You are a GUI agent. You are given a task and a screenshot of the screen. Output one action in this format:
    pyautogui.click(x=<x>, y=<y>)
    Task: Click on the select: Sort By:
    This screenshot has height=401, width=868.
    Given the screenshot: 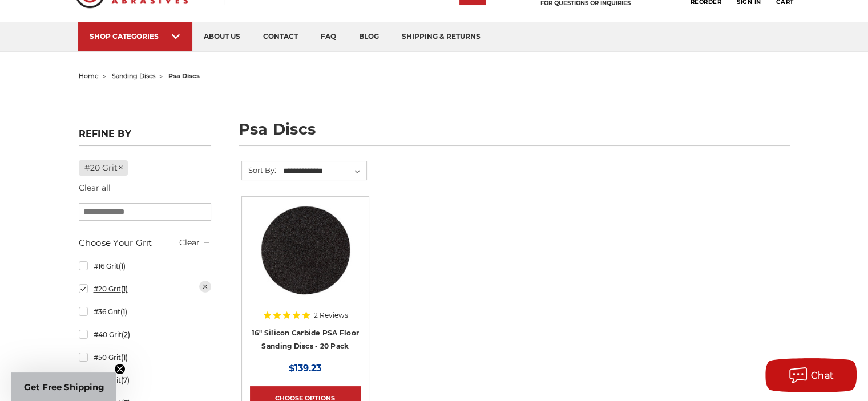 What is the action you would take?
    pyautogui.click(x=324, y=171)
    